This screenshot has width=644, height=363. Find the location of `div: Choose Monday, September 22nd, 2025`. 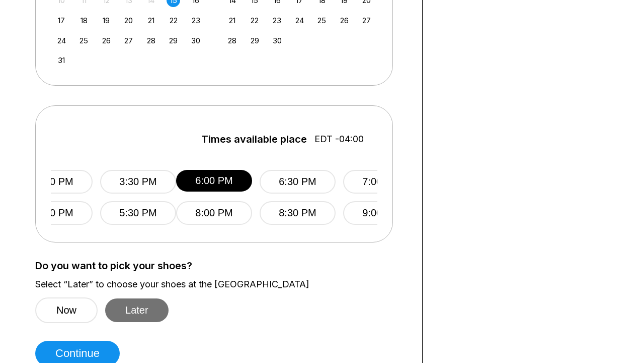

div: Choose Monday, September 22nd, 2025 is located at coordinates (254, 20).